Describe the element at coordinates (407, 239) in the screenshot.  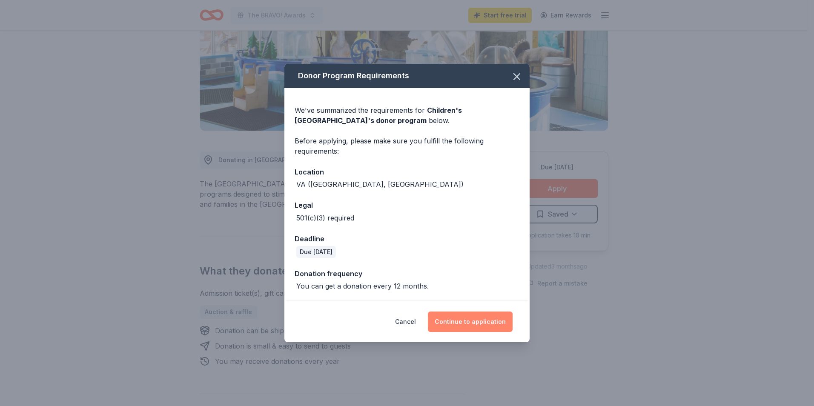
I see `div: Deadline` at that location.